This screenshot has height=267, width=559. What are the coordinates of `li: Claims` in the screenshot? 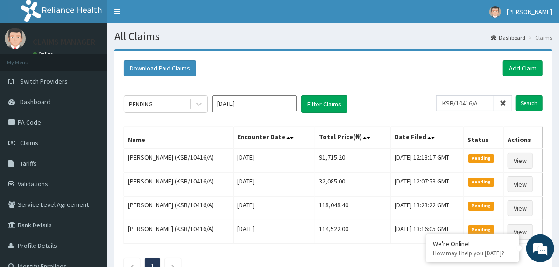 It's located at (539, 37).